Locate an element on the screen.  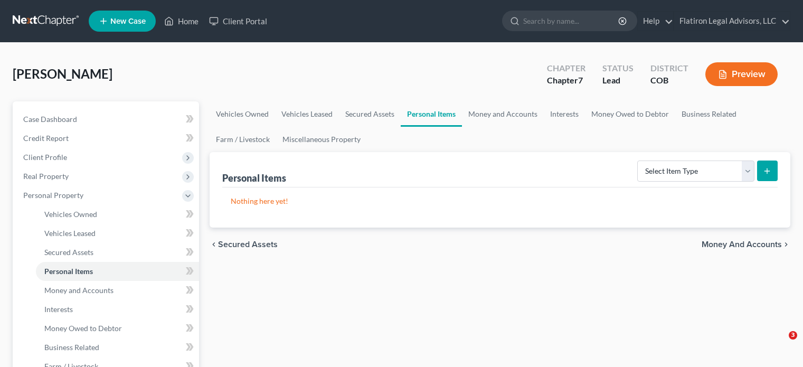
i: chevron_left is located at coordinates (214, 244).